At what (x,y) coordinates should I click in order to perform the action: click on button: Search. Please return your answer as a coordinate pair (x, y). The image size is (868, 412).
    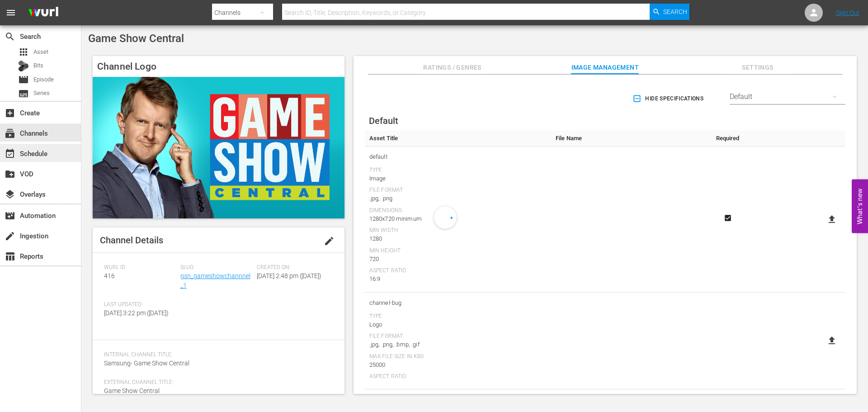
    Looking at the image, I should click on (669, 12).